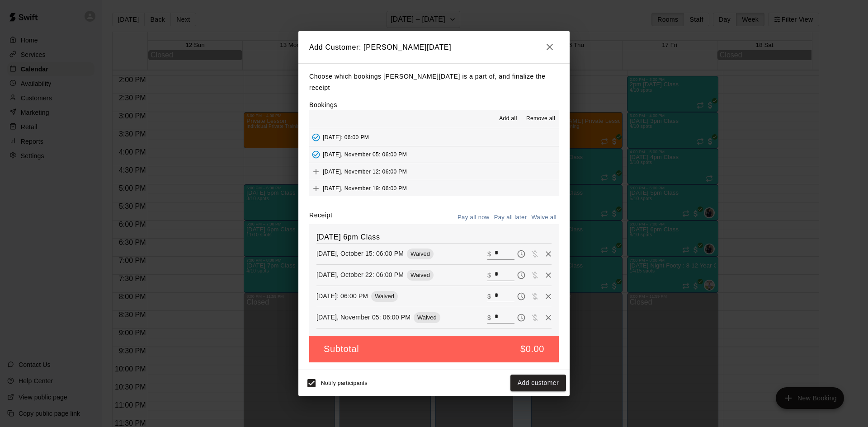 The height and width of the screenshot is (427, 868). Describe the element at coordinates (323, 105) in the screenshot. I see `label: Bookings` at that location.